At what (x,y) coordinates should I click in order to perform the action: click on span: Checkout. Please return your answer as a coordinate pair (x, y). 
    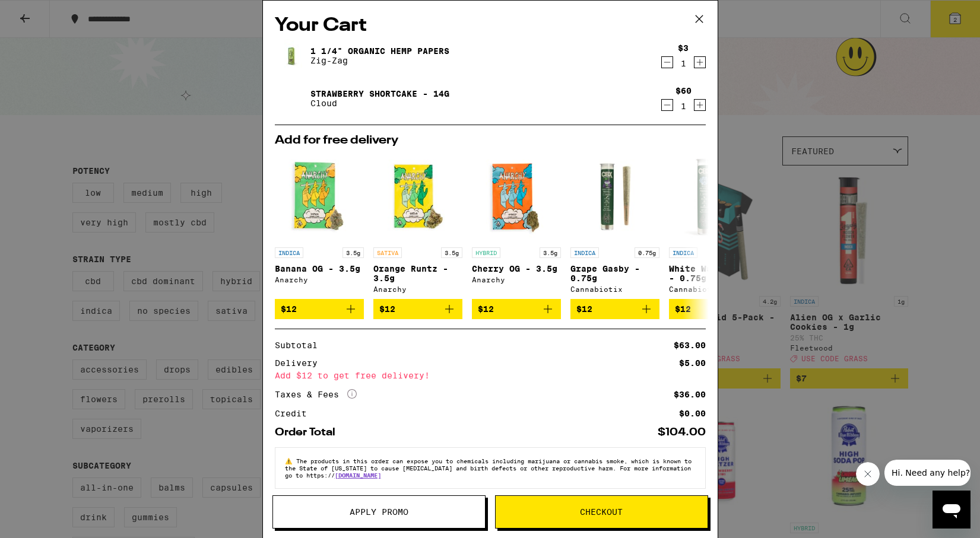
    Looking at the image, I should click on (601, 512).